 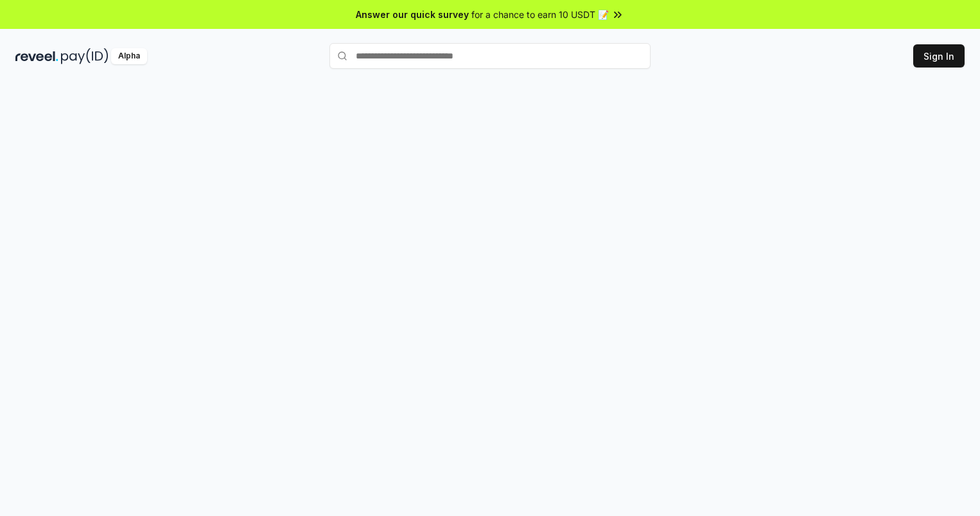 I want to click on img: reveel_dark, so click(x=37, y=56).